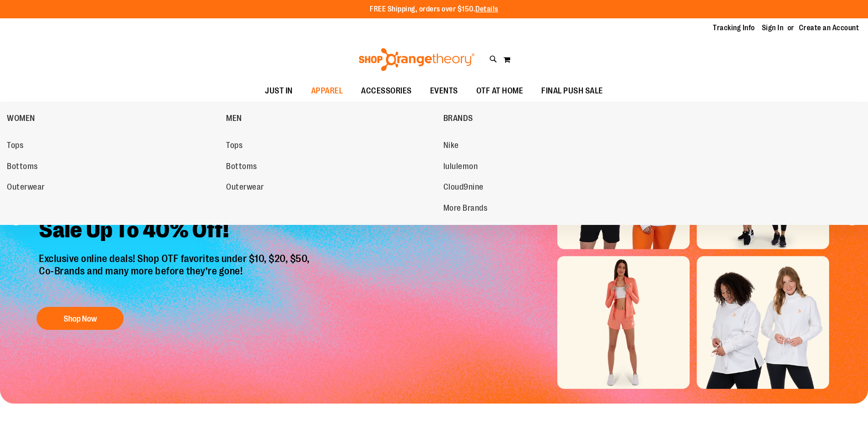 The height and width of the screenshot is (437, 868). What do you see at coordinates (463, 188) in the screenshot?
I see `span: Cloud9nine` at bounding box center [463, 188].